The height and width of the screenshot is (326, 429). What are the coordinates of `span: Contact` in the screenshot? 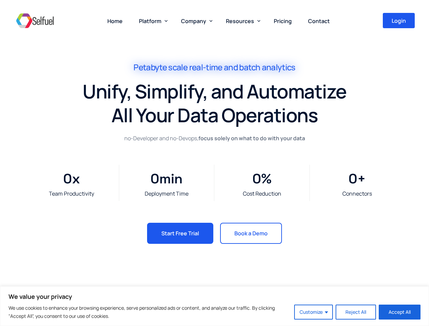 It's located at (319, 21).